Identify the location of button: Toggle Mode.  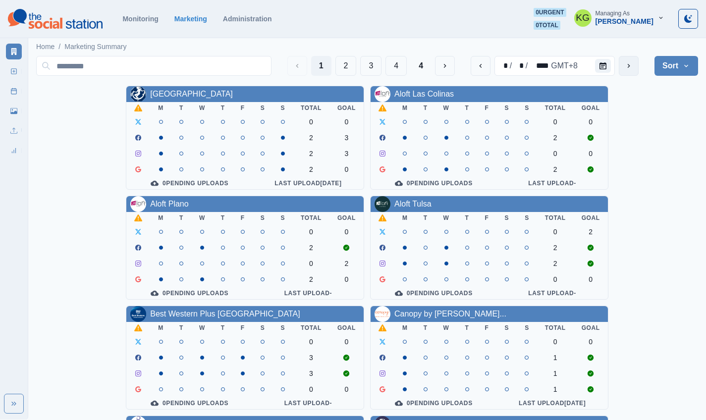
(688, 19).